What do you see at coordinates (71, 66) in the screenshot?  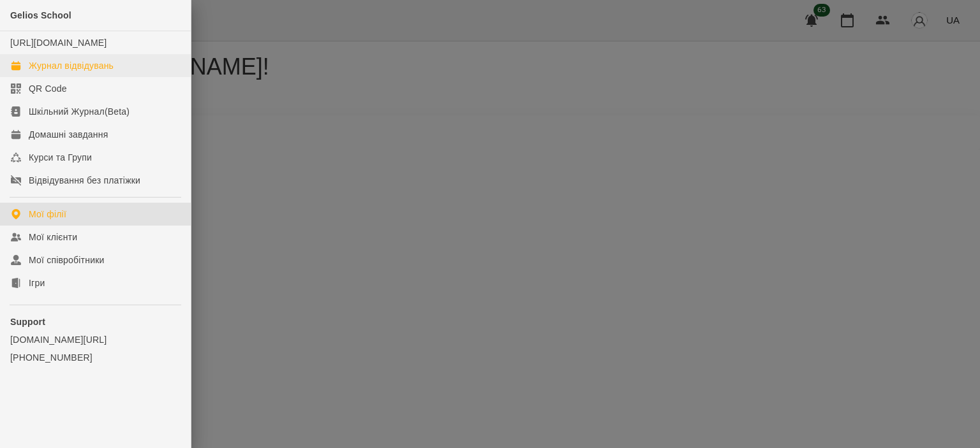 I see `div: Журнал відвідувань` at bounding box center [71, 66].